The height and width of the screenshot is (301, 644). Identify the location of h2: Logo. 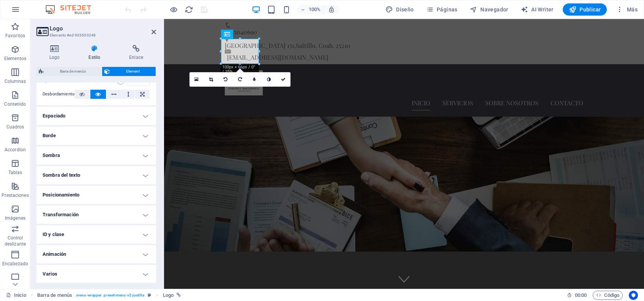
(103, 28).